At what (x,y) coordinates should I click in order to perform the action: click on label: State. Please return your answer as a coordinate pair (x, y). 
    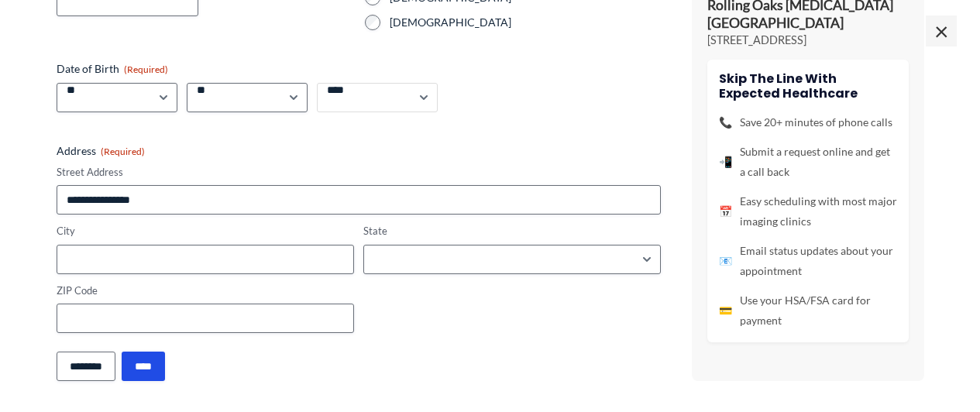
    Looking at the image, I should click on (512, 231).